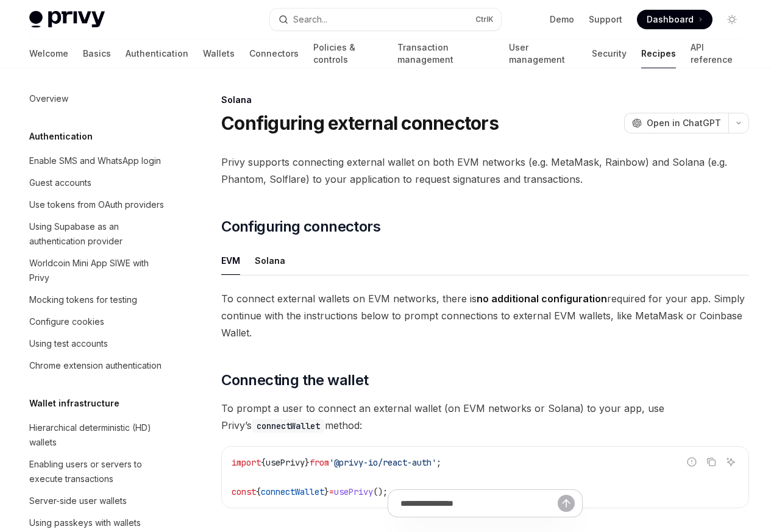  I want to click on div: Hierarchical deterministic (HD) wallets, so click(99, 435).